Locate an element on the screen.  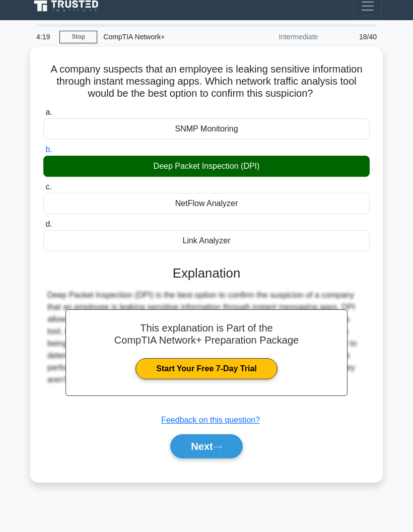
button: Next is located at coordinates (206, 446).